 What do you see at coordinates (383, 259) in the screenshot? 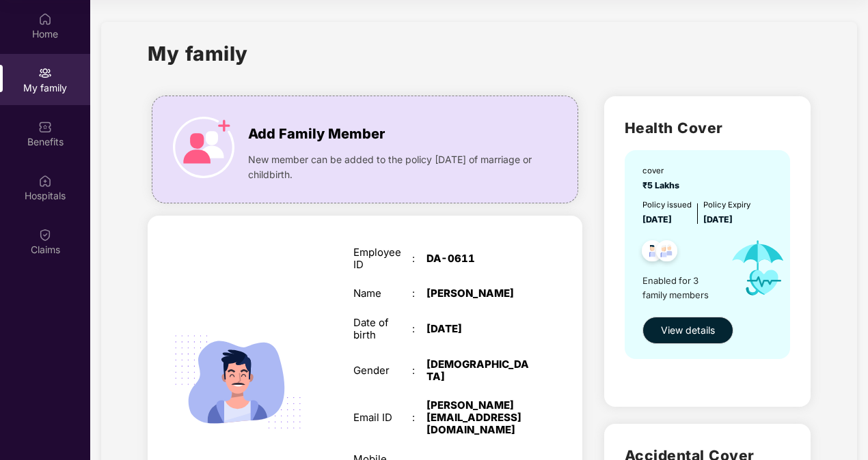
I see `div: Employee ID` at bounding box center [383, 259].